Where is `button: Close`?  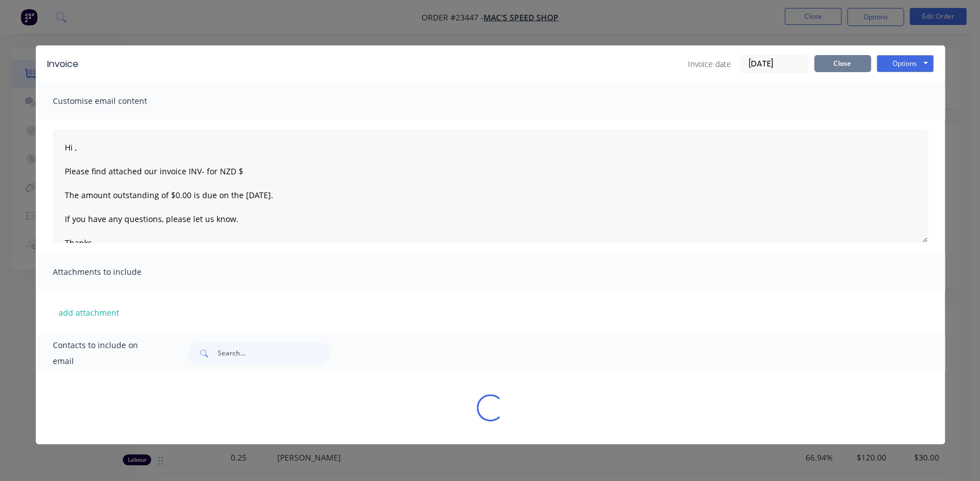 button: Close is located at coordinates (842, 63).